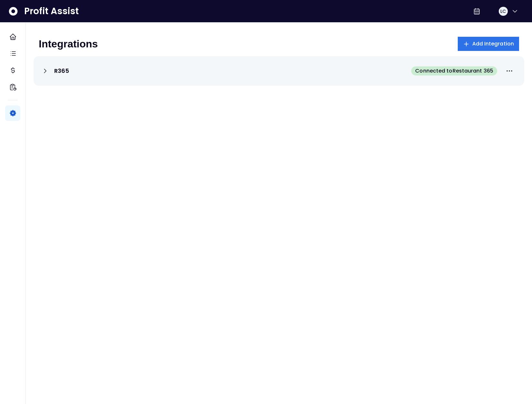 This screenshot has height=404, width=532. I want to click on span: Add Integration, so click(493, 44).